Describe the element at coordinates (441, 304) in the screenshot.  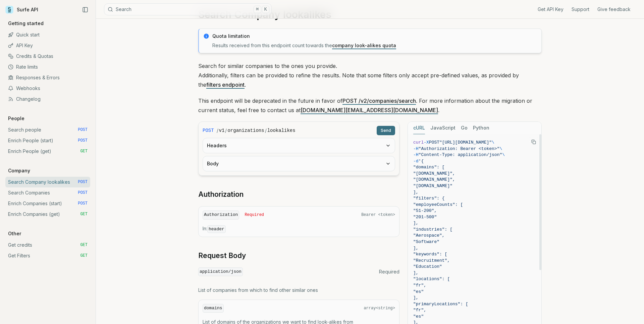
I see `span: "primaryLocations": [` at that location.